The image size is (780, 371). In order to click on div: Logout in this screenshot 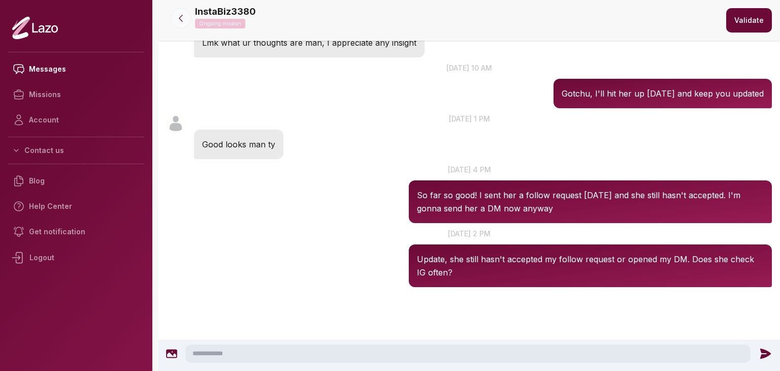, I will do `click(76, 258)`.